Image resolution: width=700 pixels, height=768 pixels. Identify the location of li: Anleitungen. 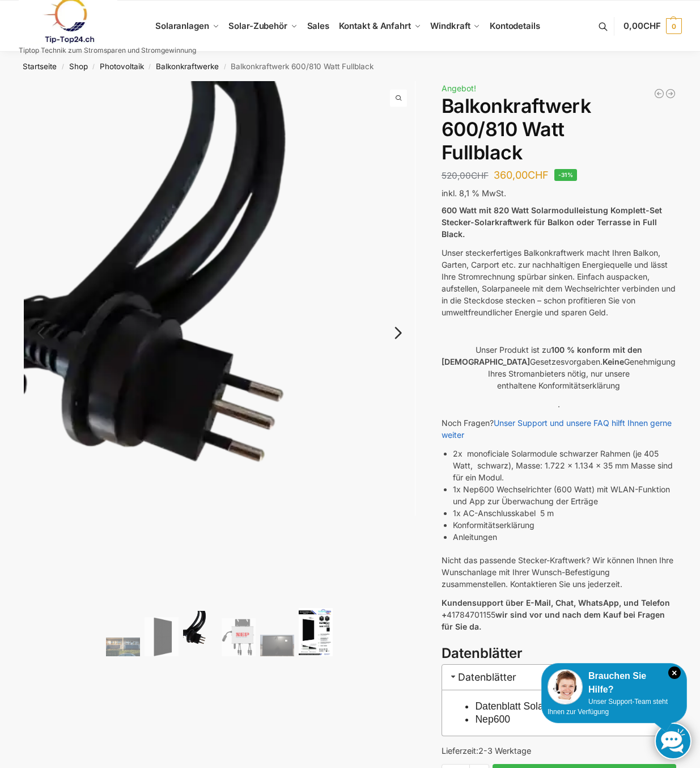
(565, 537).